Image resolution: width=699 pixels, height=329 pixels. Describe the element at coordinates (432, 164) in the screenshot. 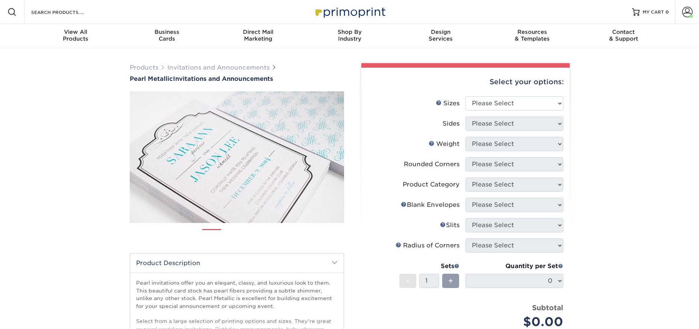

I see `div: Rounded Corners` at that location.